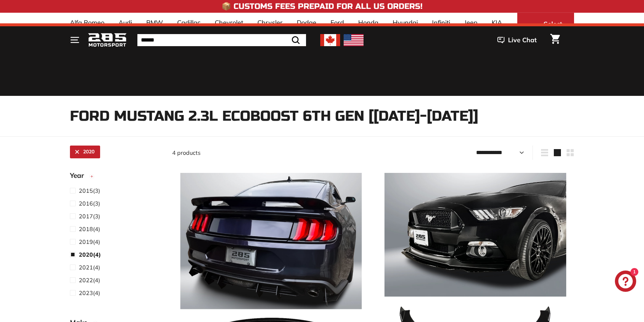  Describe the element at coordinates (154, 22) in the screenshot. I see `a: BMW` at that location.